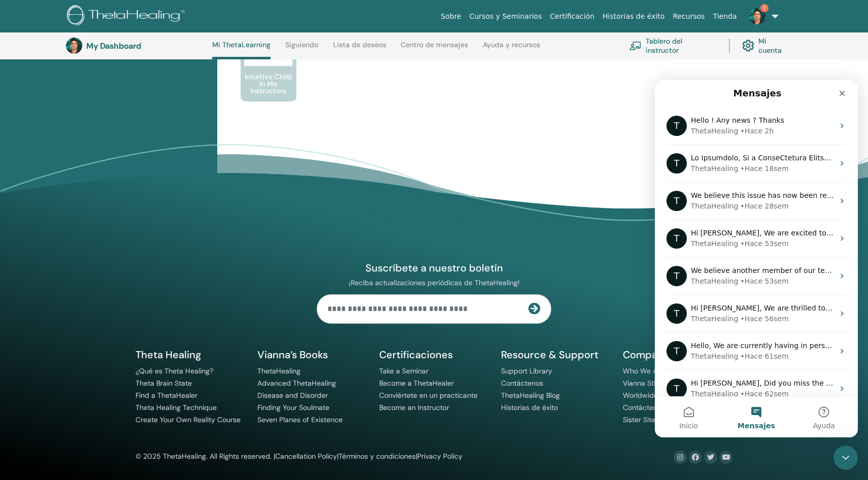 This screenshot has height=480, width=868. I want to click on a: Cursos y Seminarios, so click(505, 17).